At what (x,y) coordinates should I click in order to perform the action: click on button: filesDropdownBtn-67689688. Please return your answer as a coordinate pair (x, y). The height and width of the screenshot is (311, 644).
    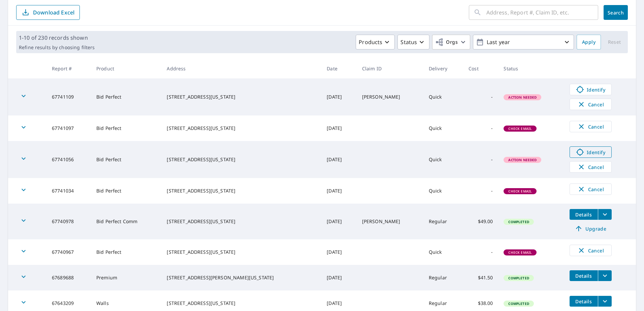
    Looking at the image, I should click on (605, 276).